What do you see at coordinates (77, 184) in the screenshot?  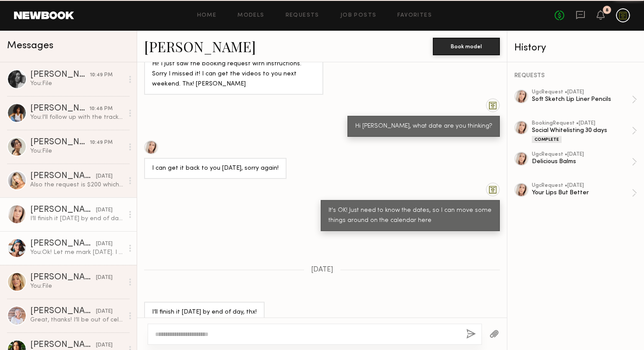 I see `div: Also the request is $200 which brought it down to $180 last time we did $280 so it’s $250 if that...` at bounding box center [77, 184].